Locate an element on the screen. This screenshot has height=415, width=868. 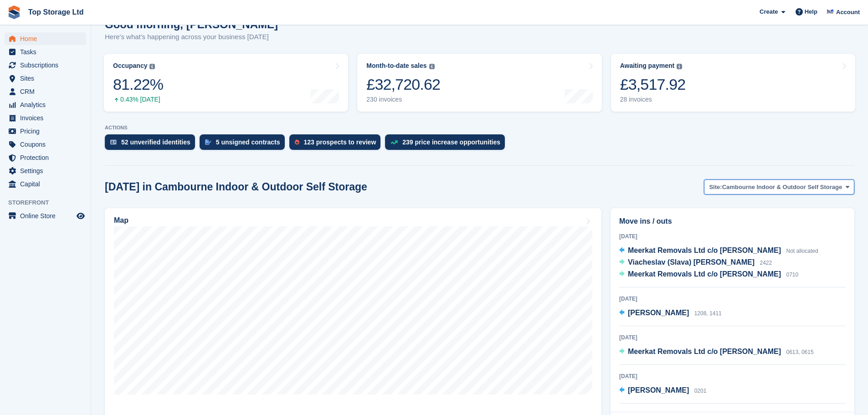
span: Capital is located at coordinates (48, 184).